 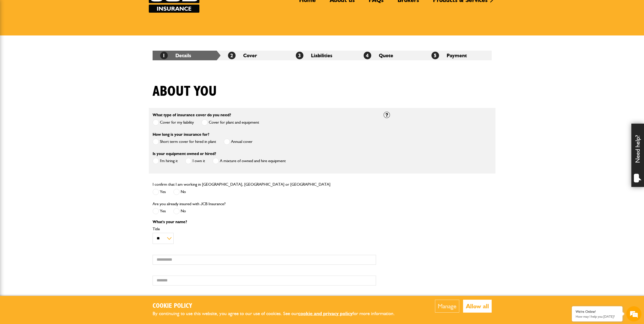 What do you see at coordinates (597, 311) in the screenshot?
I see `div: We're Online!` at bounding box center [597, 311].